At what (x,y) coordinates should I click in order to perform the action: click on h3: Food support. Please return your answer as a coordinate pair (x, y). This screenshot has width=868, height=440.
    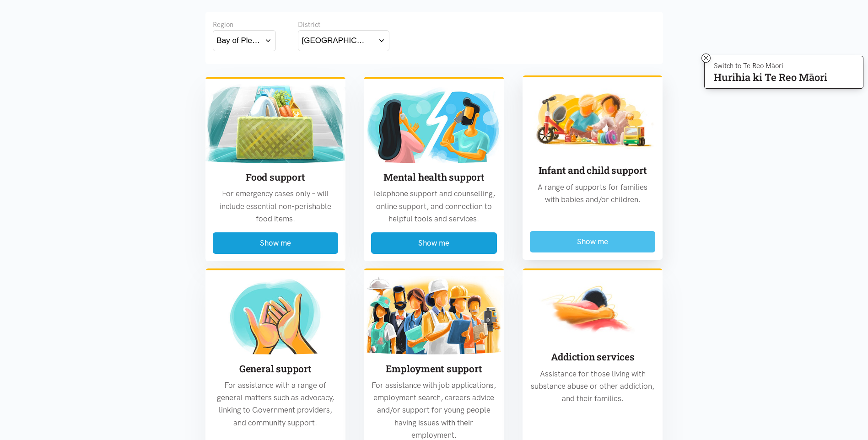
    Looking at the image, I should click on (275, 177).